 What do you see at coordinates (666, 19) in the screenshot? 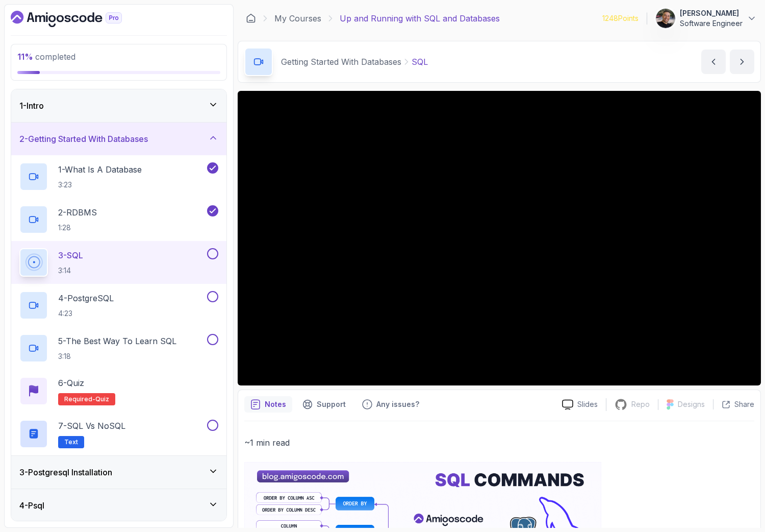
I see `img: user profile image` at bounding box center [666, 19].